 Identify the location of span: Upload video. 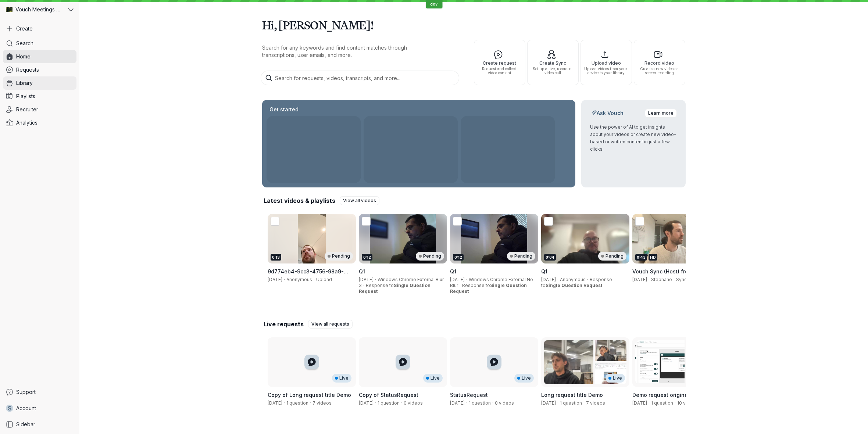
(606, 63).